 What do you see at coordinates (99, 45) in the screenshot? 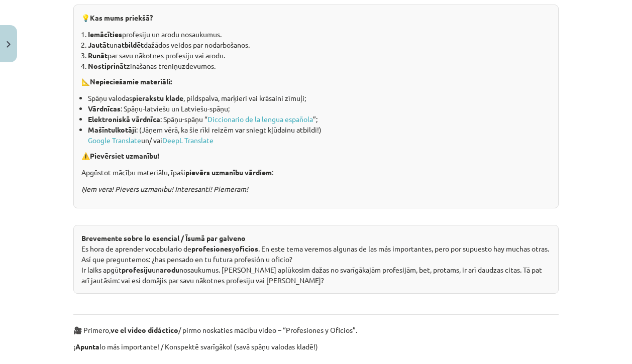
I see `b: Jautāt` at bounding box center [99, 45].